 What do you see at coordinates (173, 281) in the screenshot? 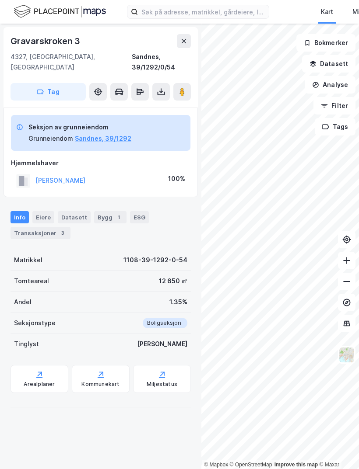
I see `div: 12 650 ㎡` at bounding box center [173, 281].